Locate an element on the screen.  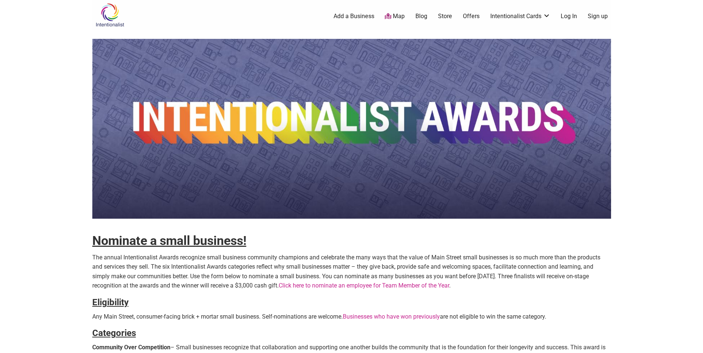
a: Businesses who have won previously is located at coordinates (391, 317).